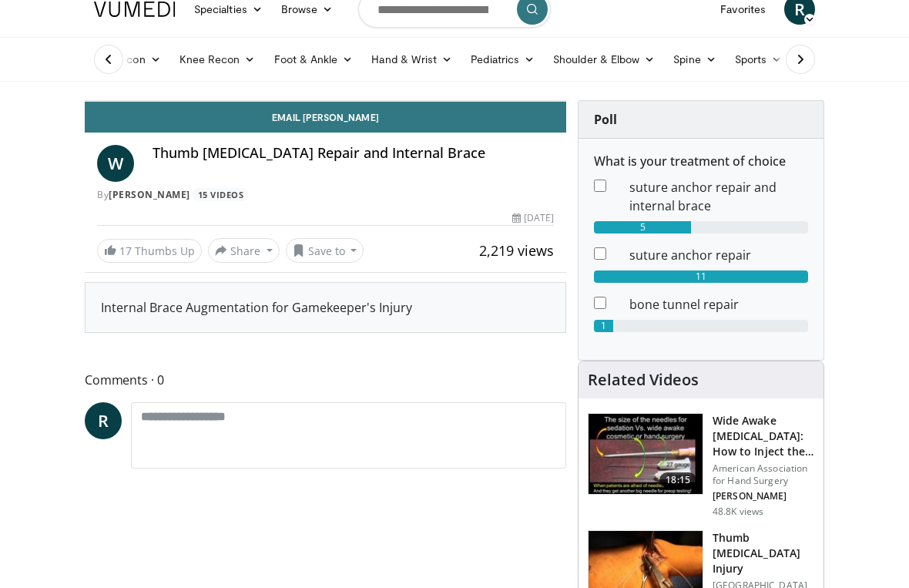 The height and width of the screenshot is (588, 909). Describe the element at coordinates (412, 60) in the screenshot. I see `a: Hand & Wrist` at that location.